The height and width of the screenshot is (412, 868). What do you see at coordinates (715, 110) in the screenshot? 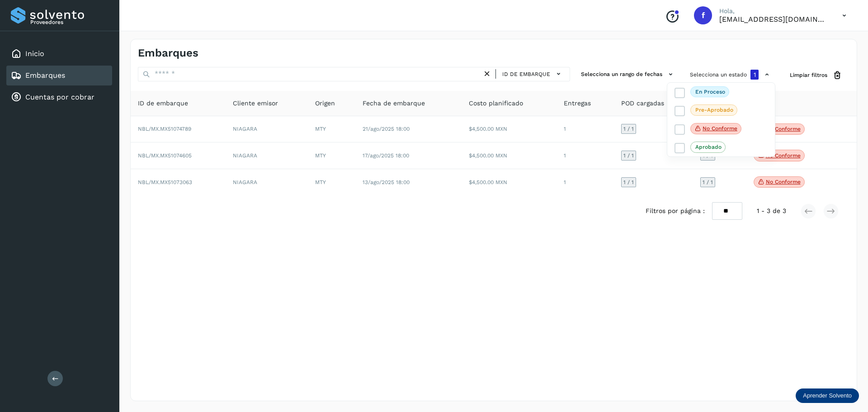
I see `p: Pre-Aprobado` at bounding box center [715, 110].